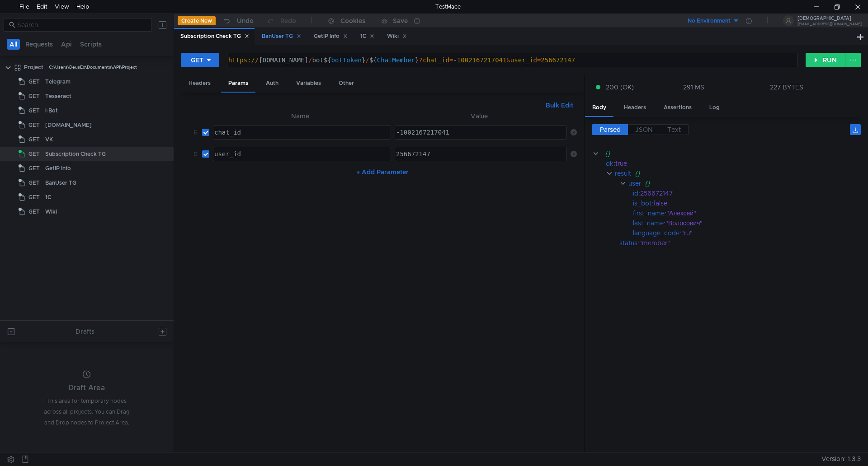 The image size is (868, 466). Describe the element at coordinates (766, 233) in the screenshot. I see `div: "ru"` at that location.